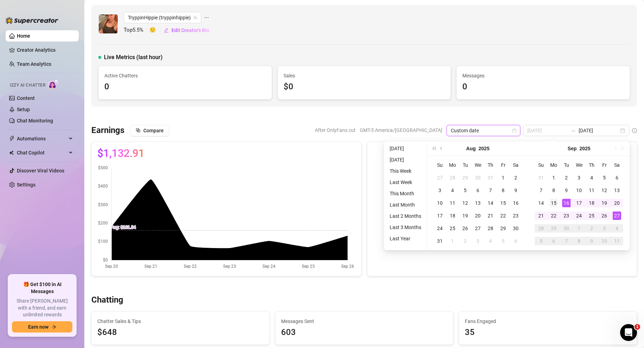  What do you see at coordinates (541, 190) in the screenshot?
I see `td: 2025-09-07` at bounding box center [541, 190].